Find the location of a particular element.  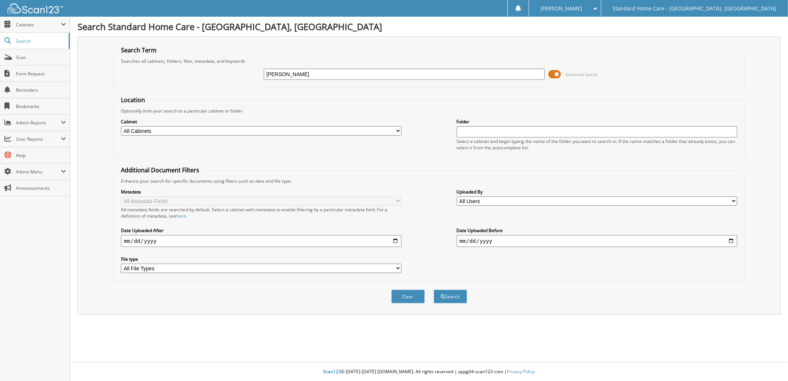

label: Cabinet is located at coordinates (261, 121).